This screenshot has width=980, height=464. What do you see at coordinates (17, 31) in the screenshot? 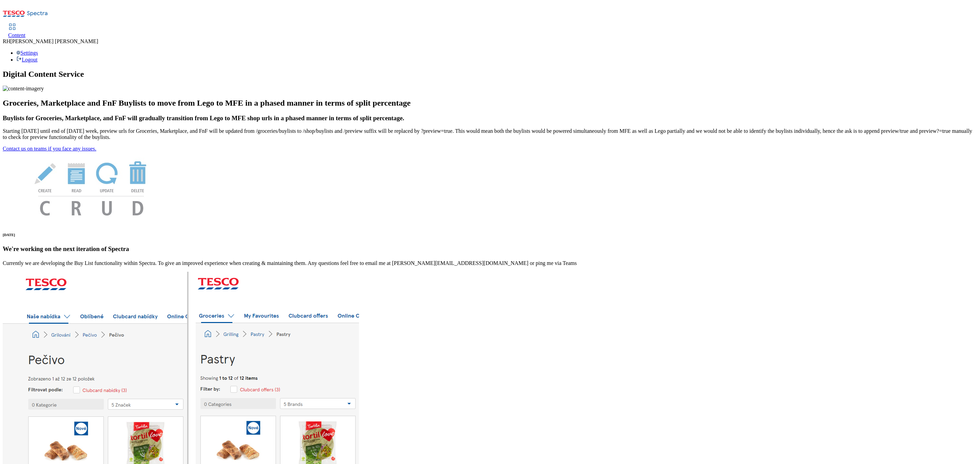
I see `a: Content` at bounding box center [17, 31].